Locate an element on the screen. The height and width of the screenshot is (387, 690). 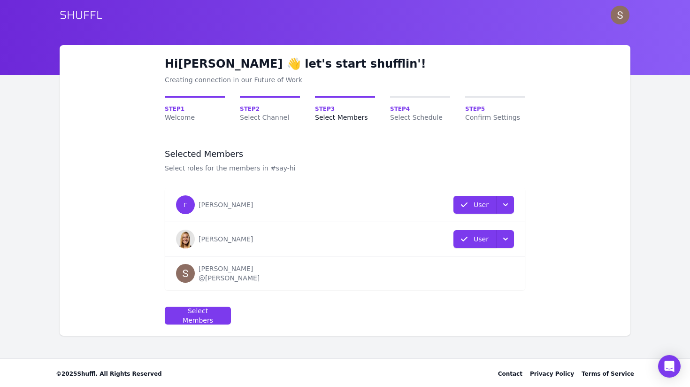
span: Step 3 is located at coordinates (345, 109).